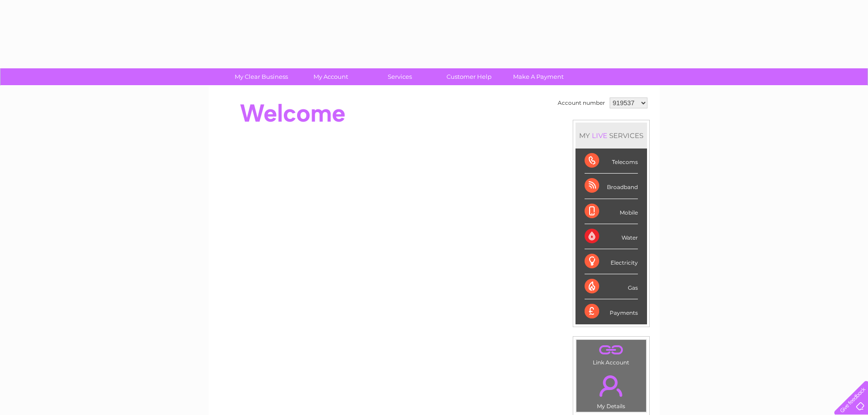 The image size is (868, 415). I want to click on div: Mobile, so click(611, 212).